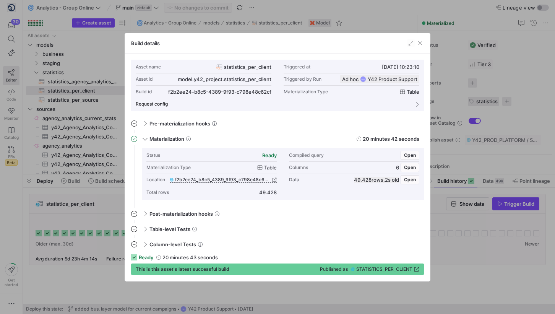 Image resolution: width=555 pixels, height=314 pixels. Describe the element at coordinates (144, 92) in the screenshot. I see `div: Build id` at that location.